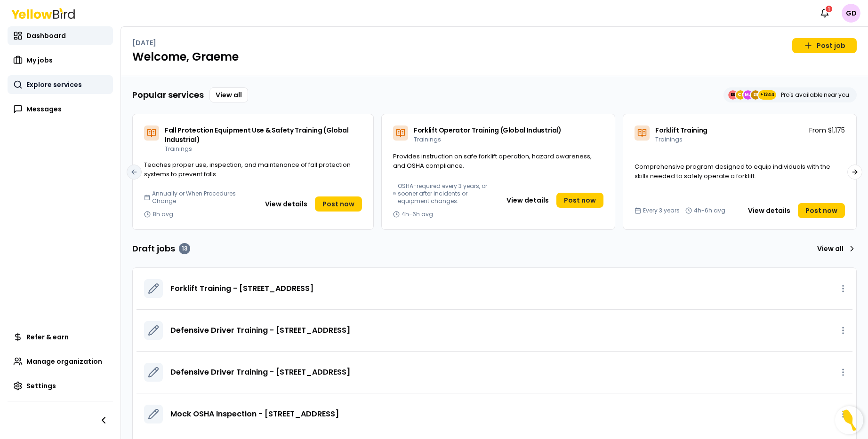 Image resolution: width=868 pixels, height=439 pixels. Describe the element at coordinates (755, 95) in the screenshot. I see `span: SE` at that location.